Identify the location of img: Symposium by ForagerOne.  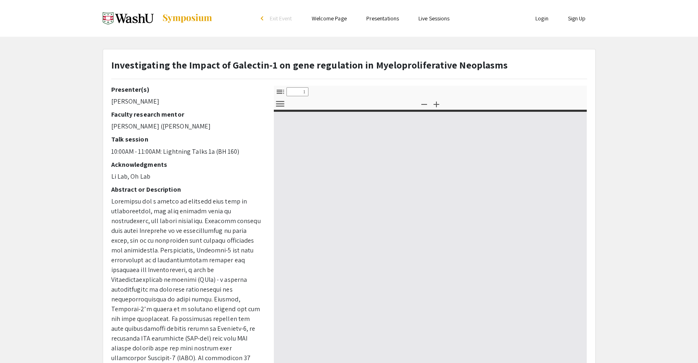
(187, 18).